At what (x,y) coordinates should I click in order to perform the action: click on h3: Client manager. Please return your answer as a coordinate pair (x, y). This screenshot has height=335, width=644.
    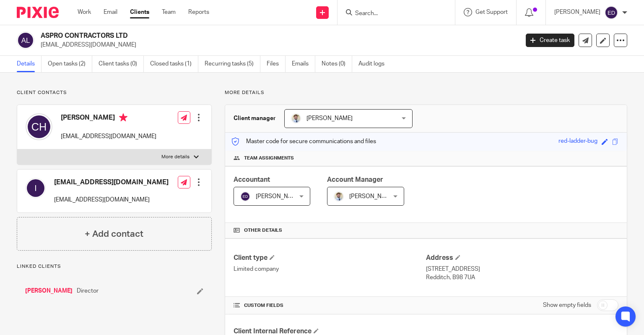
    Looking at the image, I should click on (255, 118).